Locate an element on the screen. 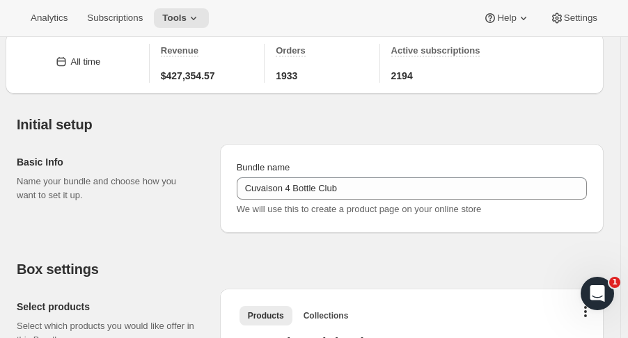 The height and width of the screenshot is (338, 628). input: ie. Smoothie box is located at coordinates (411, 189).